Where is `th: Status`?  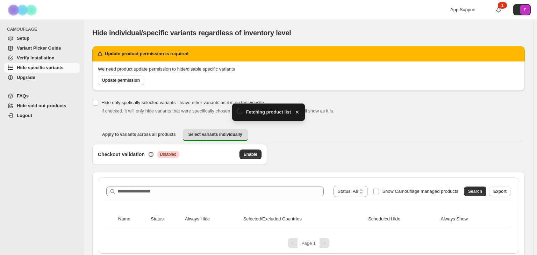 th: Status is located at coordinates (166, 219).